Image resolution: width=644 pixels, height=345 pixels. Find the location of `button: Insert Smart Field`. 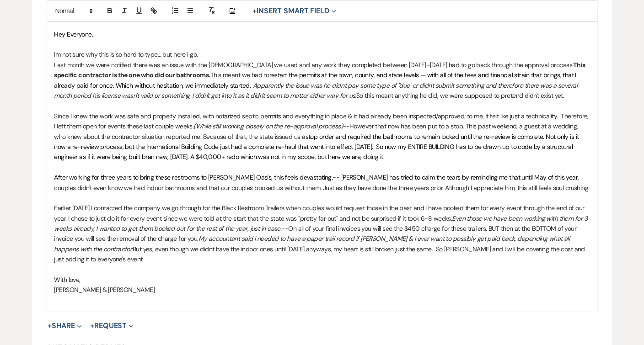

button: Insert Smart Field is located at coordinates (294, 11).